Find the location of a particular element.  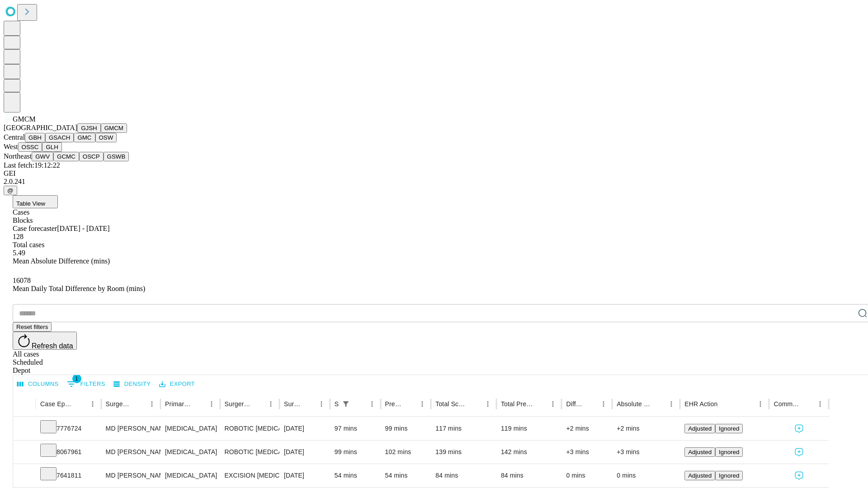

button: GSWB is located at coordinates (116, 157).